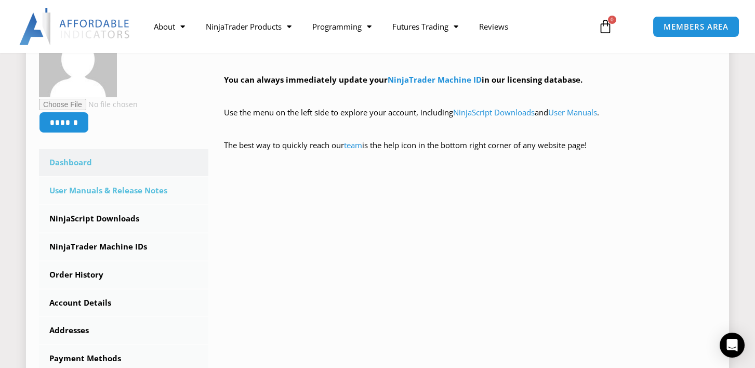 The width and height of the screenshot is (755, 368). What do you see at coordinates (124, 191) in the screenshot?
I see `a: User Manuals & Release Notes` at bounding box center [124, 191].